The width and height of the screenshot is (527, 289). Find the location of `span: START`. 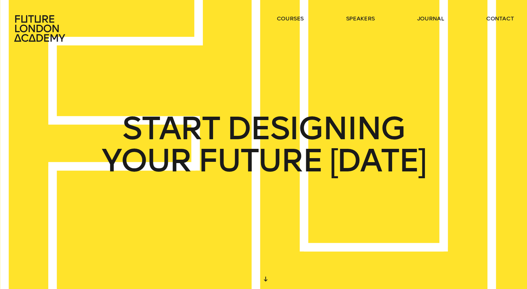

span: START is located at coordinates (171, 128).